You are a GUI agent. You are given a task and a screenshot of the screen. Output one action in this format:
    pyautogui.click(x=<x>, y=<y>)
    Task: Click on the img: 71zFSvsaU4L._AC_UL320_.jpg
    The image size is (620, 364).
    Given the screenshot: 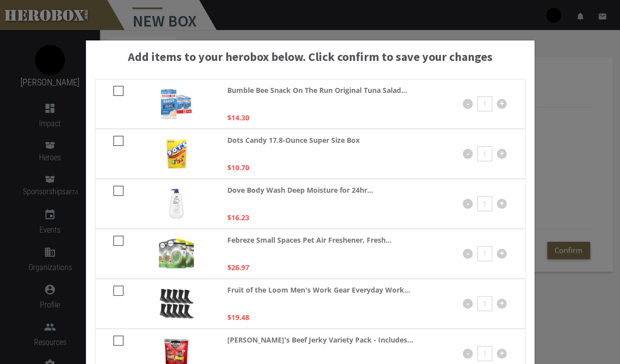 What is the action you would take?
    pyautogui.click(x=176, y=104)
    